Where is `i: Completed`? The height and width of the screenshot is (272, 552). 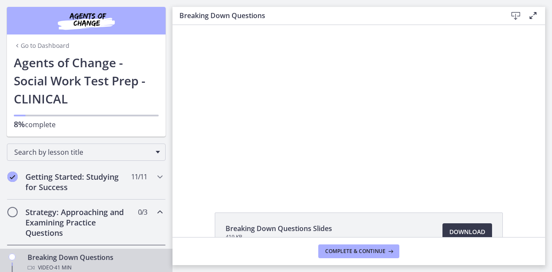 i: Completed is located at coordinates (13, 177).